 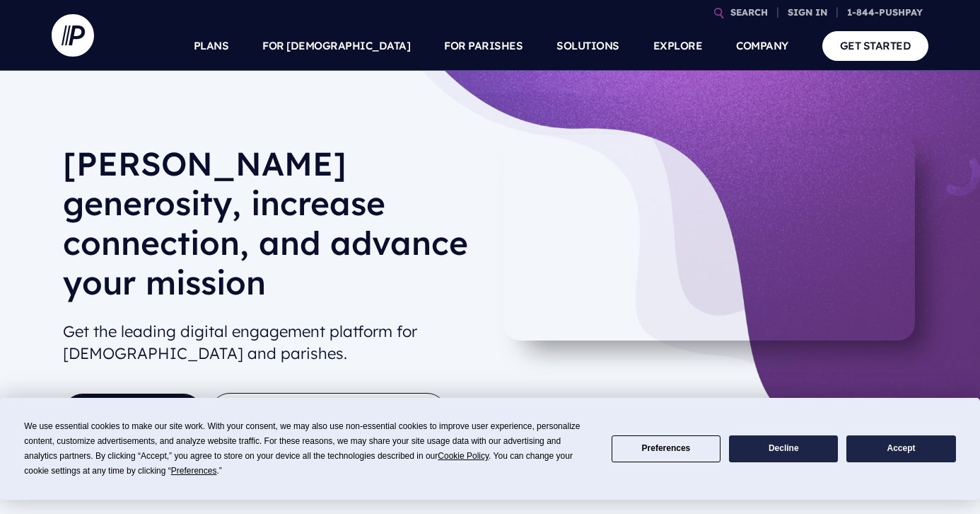 I want to click on button: Preferences, so click(x=666, y=449).